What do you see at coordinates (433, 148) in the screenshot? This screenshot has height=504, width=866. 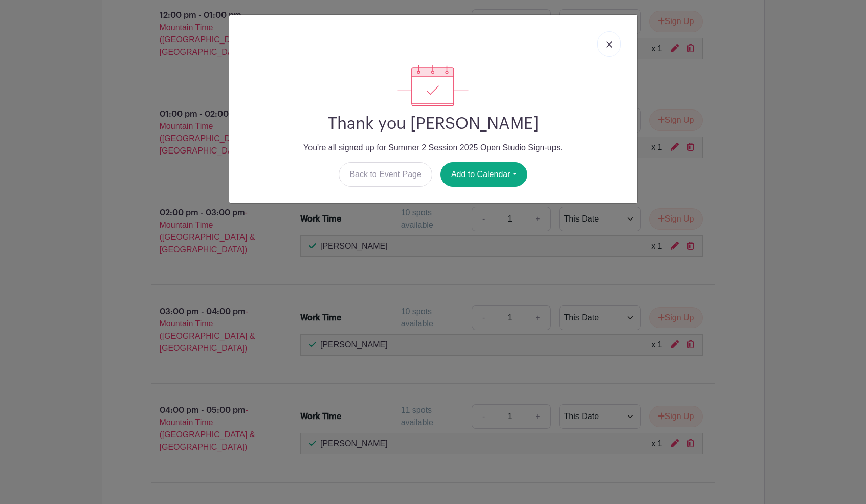 I see `p: You're all signed up for Summer 2 Session 2025 Open Studio Sign-ups.` at bounding box center [433, 148].